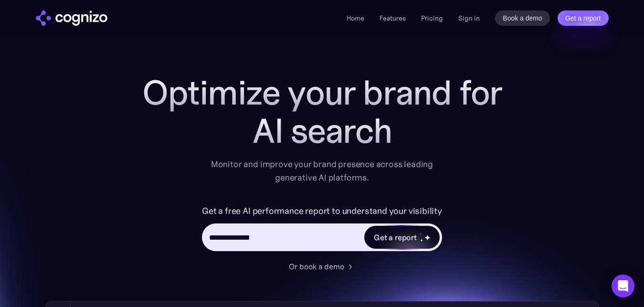 The height and width of the screenshot is (307, 644). I want to click on img: cognizo logo, so click(72, 18).